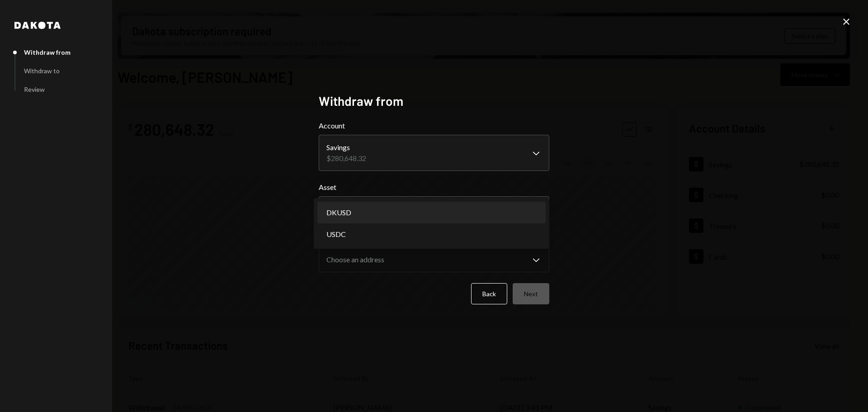 The image size is (868, 412). What do you see at coordinates (489, 293) in the screenshot?
I see `button: Back` at bounding box center [489, 293].